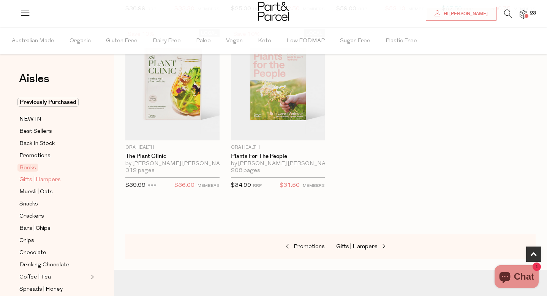 This screenshot has width=547, height=296. Describe the element at coordinates (524, 14) in the screenshot. I see `a: 23` at that location.